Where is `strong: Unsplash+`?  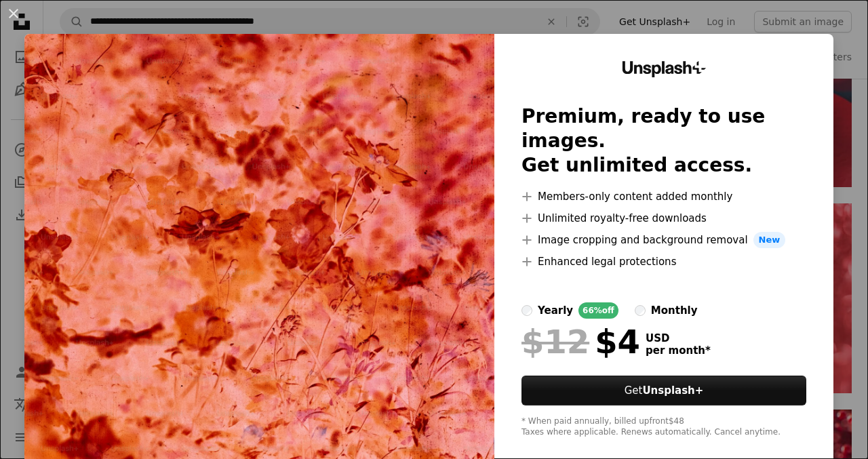 strong: Unsplash+ is located at coordinates (672, 391).